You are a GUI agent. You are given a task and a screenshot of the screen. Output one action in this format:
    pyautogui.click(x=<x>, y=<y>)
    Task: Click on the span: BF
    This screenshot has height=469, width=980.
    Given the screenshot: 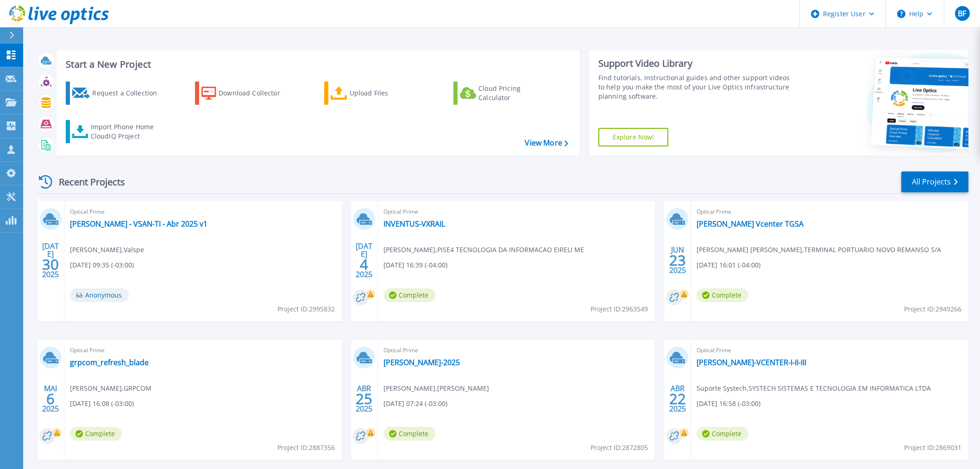 What is the action you would take?
    pyautogui.click(x=962, y=13)
    